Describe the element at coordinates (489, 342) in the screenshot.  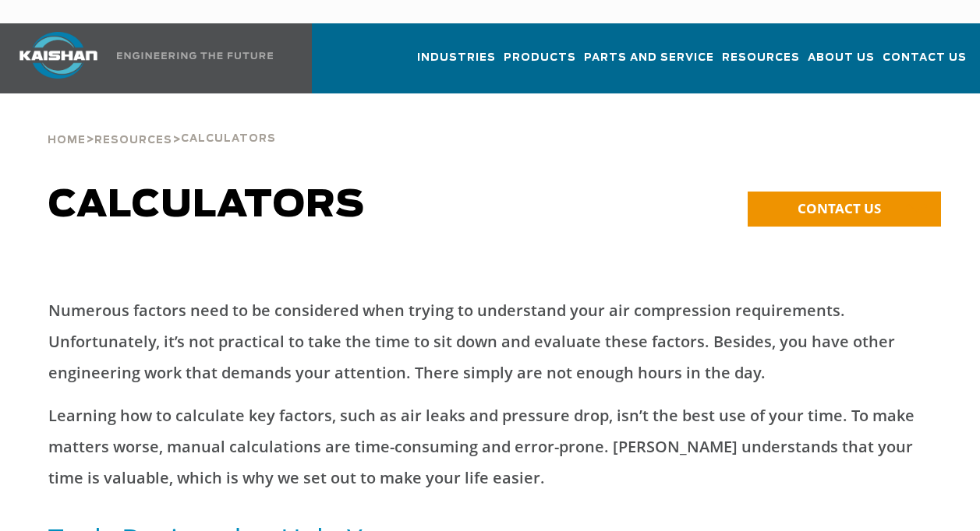
I see `p: Numerous factors need to be considered when trying to understand your air compression requirement...` at that location.